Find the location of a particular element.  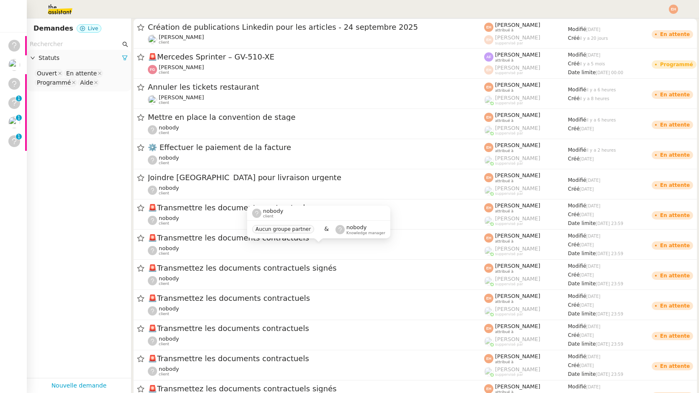

img: users%2FyQfMwtYgTqhRP2YHWHmG2s2LYaD3%2Favatar%2Fprofile-pic.png is located at coordinates (489, 371).